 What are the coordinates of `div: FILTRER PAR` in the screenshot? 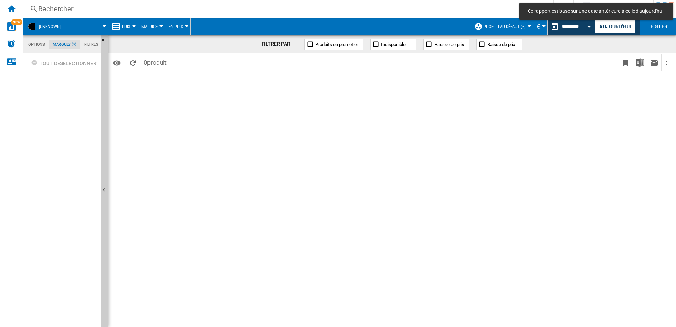 It's located at (280, 44).